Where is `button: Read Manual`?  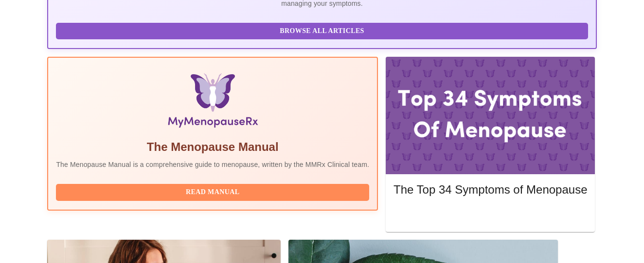 button: Read Manual is located at coordinates (212, 192).